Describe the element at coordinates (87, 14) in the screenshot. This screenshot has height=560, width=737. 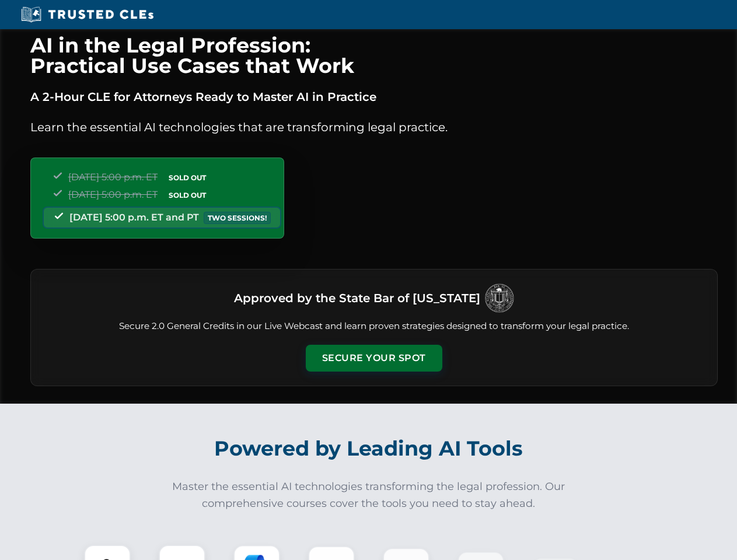
I see `img: Trusted CLEs` at that location.